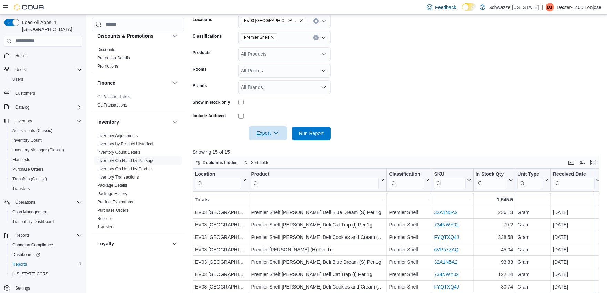  Describe the element at coordinates (268, 133) in the screenshot. I see `span: Export` at that location.